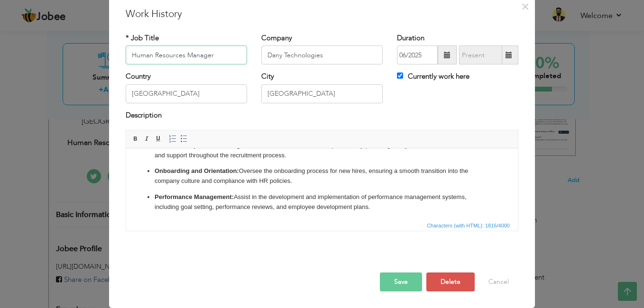 This screenshot has width=644, height=308. Describe the element at coordinates (144, 115) in the screenshot. I see `label: Description` at that location.